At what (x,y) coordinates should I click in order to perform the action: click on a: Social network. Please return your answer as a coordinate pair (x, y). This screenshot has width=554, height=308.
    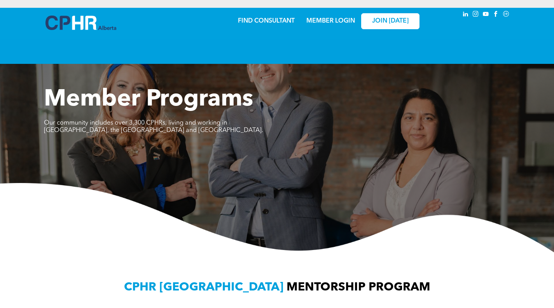
    Looking at the image, I should click on (506, 15).